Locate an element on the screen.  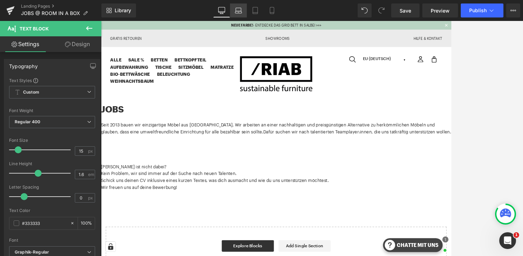
a: Alle is located at coordinates (18, 47).